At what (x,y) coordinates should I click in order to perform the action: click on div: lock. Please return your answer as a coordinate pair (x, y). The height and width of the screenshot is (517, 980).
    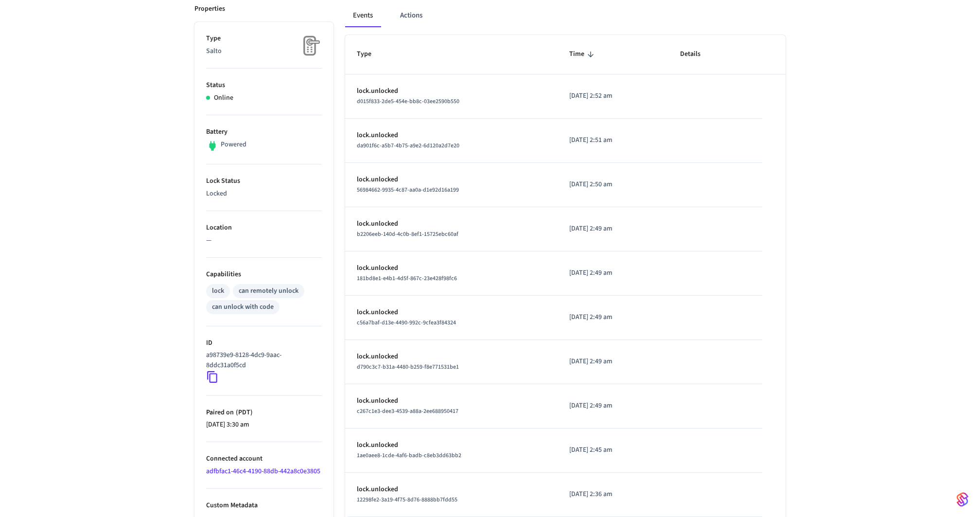
    Looking at the image, I should click on (218, 291).